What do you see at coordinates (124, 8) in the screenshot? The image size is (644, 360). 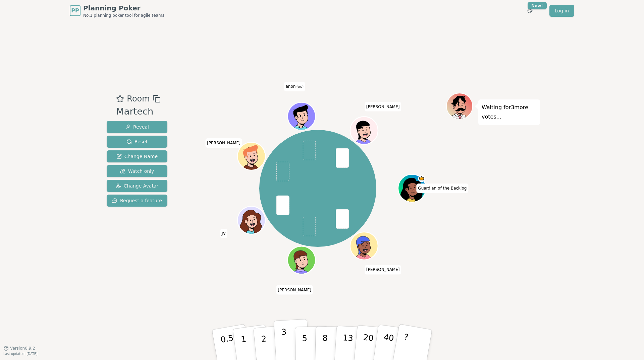 I see `span: Planning Poker` at bounding box center [124, 8].